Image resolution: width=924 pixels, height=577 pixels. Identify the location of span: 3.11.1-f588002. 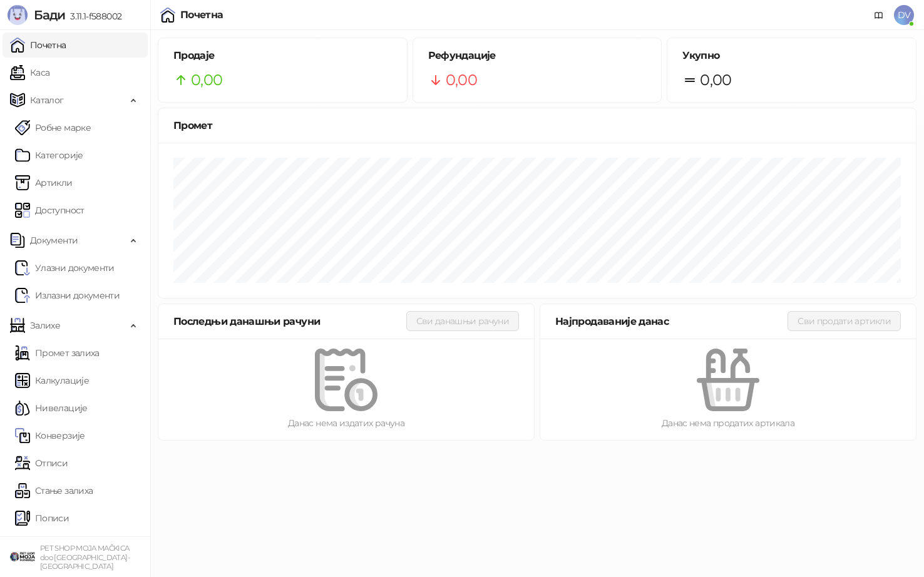
(93, 16).